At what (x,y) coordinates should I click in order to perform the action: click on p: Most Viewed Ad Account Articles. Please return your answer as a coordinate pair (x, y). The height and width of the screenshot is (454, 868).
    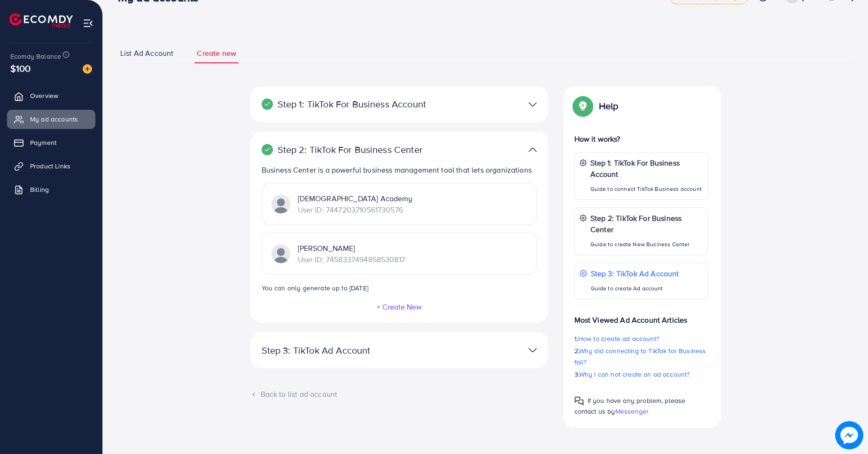
    Looking at the image, I should click on (641, 316).